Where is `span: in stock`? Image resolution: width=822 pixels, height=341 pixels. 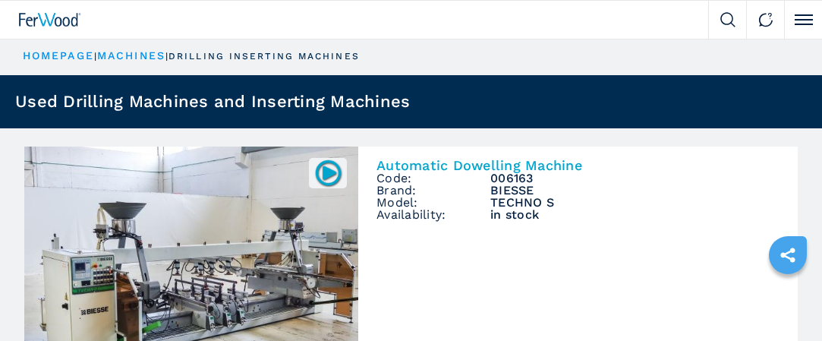
span: in stock is located at coordinates (635, 215).